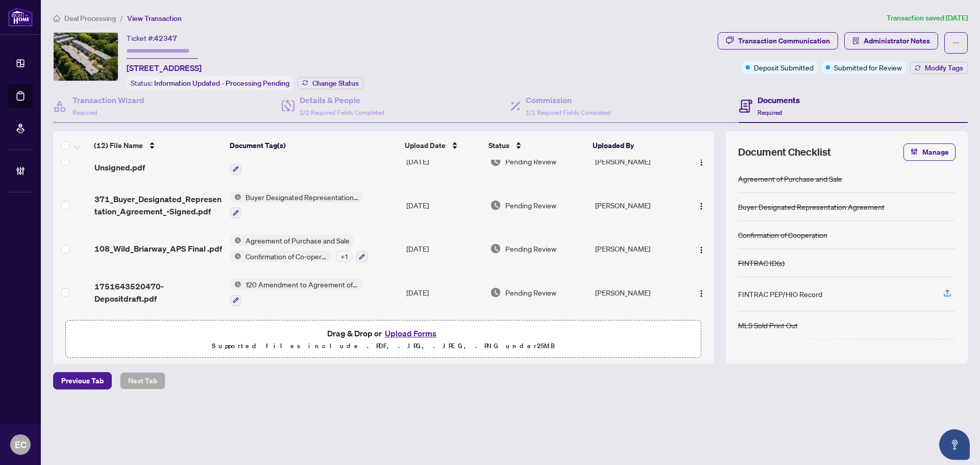 The height and width of the screenshot is (465, 980). I want to click on span: Drag & Drop orUpload FormsSupported files include .PDF, .JPG, .JPEG, .PNG under25MB, so click(384, 339).